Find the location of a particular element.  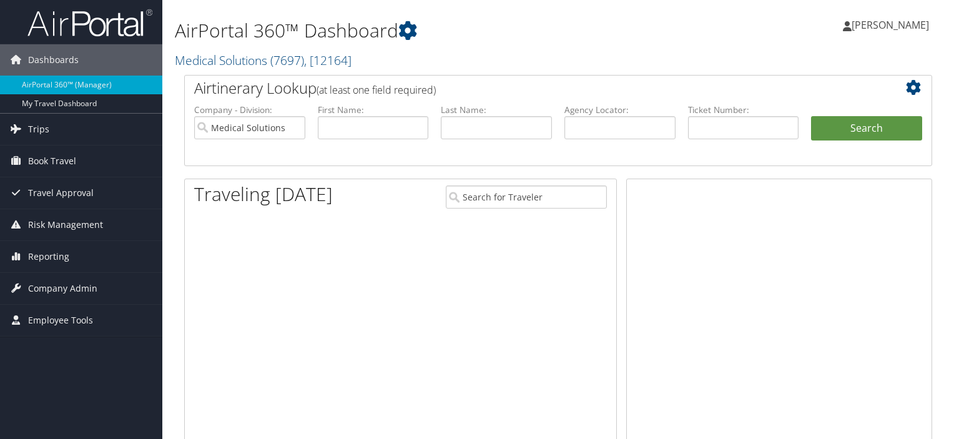

button: Search is located at coordinates (866, 129).